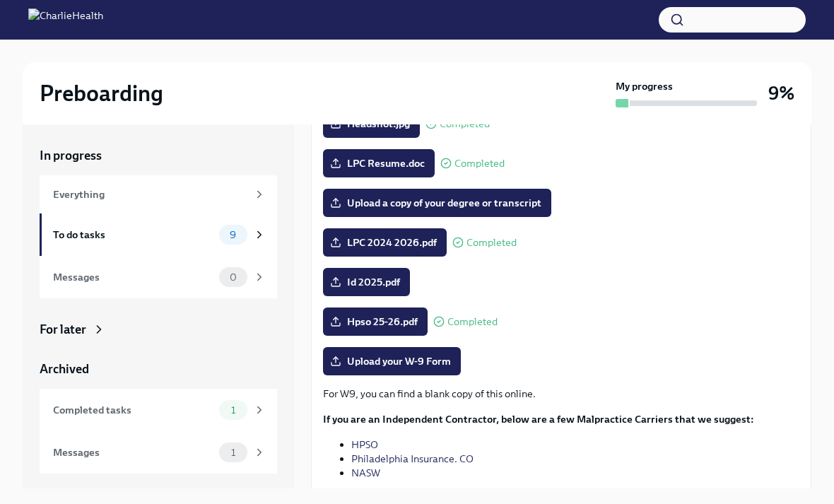 Image resolution: width=834 pixels, height=504 pixels. I want to click on h3: 9%, so click(781, 93).